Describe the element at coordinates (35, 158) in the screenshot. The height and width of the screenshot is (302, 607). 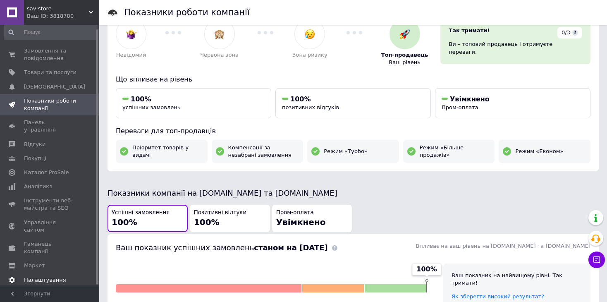
I see `span: Покупці` at that location.